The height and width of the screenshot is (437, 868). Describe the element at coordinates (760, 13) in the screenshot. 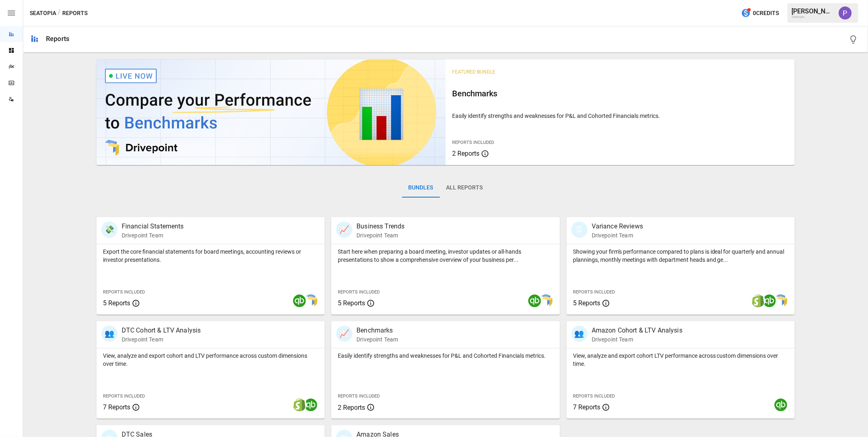

I see `button: 0Credits` at that location.